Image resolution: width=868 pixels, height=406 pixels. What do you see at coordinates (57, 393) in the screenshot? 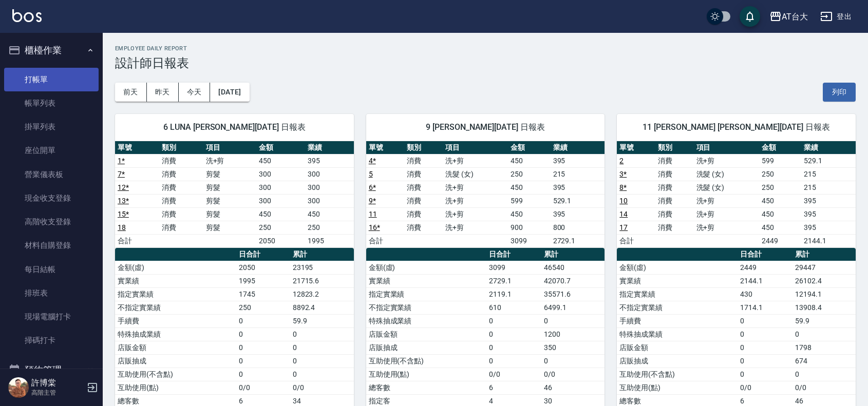
I see `p: 高階主管` at bounding box center [57, 393].